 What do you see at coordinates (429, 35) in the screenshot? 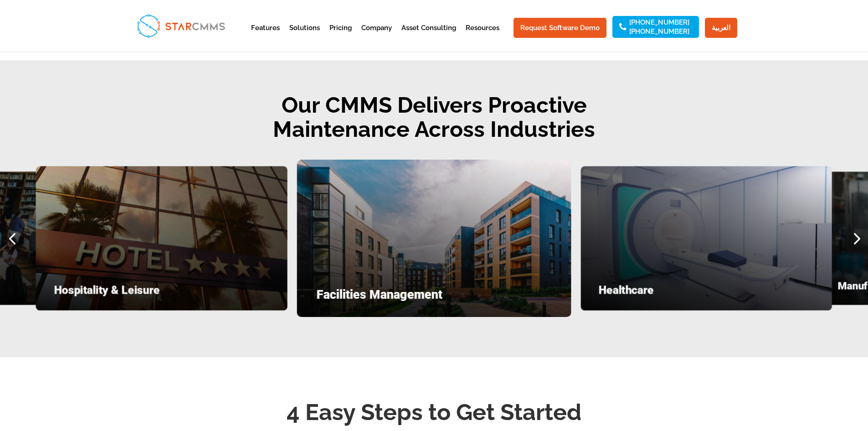
I see `a: Asset Consulting` at bounding box center [429, 35].